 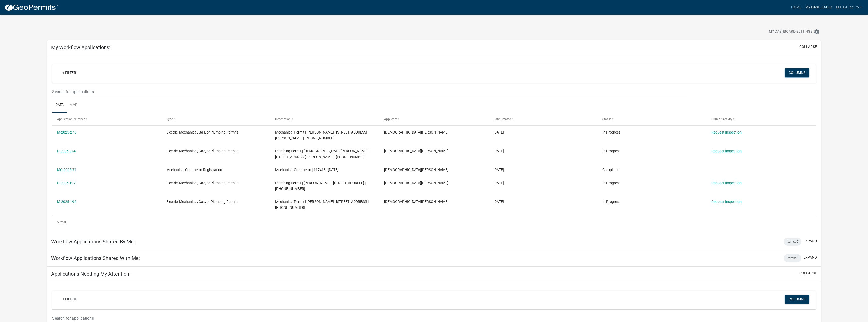 What do you see at coordinates (791, 32) in the screenshot?
I see `span: My Dashboard Settings` at bounding box center [791, 32].